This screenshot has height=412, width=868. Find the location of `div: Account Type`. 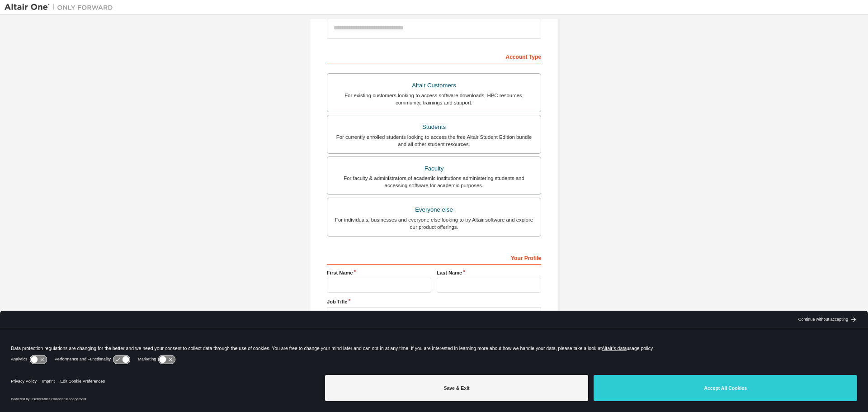

div: Account Type is located at coordinates (434, 56).